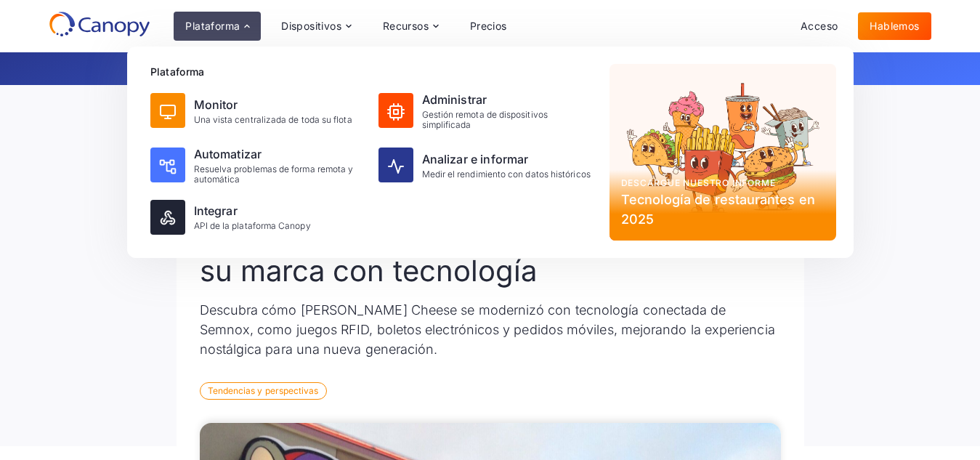 The image size is (980, 460). What do you see at coordinates (215, 211) in the screenshot?
I see `font: Integrar` at bounding box center [215, 211].